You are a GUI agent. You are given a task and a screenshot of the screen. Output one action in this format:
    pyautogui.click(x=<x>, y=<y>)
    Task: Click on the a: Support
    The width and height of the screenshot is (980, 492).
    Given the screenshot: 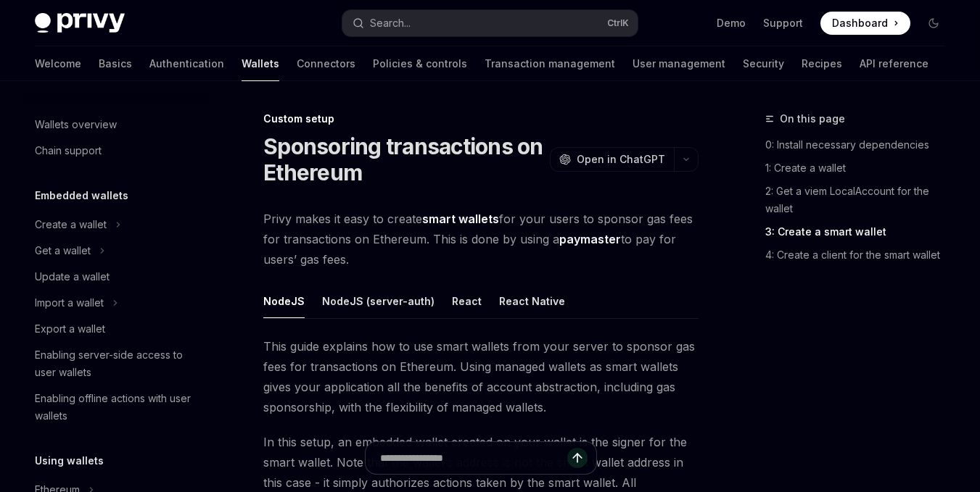 What is the action you would take?
    pyautogui.click(x=783, y=23)
    